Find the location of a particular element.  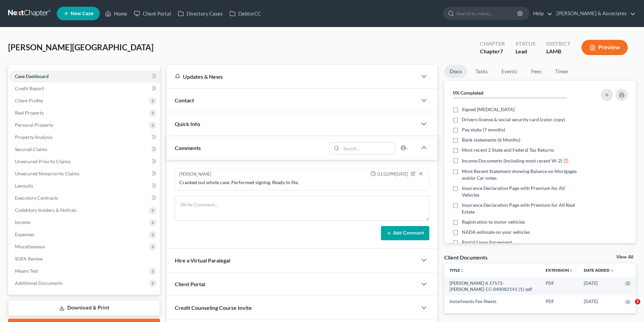

span: Means Test is located at coordinates (26, 271).